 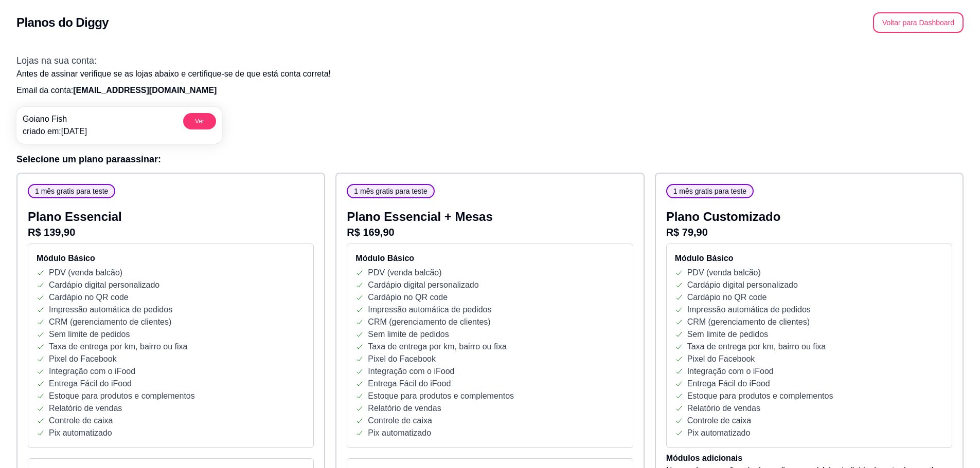 I want to click on button: Voltar para Dashboard, so click(x=918, y=23).